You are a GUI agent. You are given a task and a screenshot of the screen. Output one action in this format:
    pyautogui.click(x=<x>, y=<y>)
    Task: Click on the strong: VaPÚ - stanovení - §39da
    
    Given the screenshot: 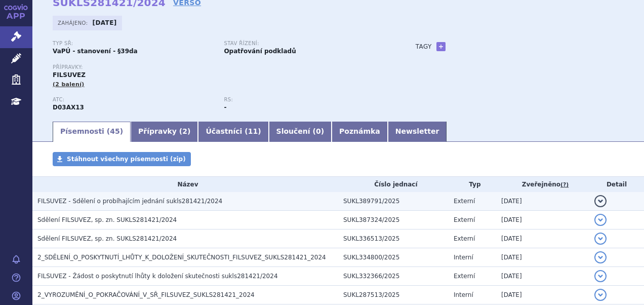 What is the action you would take?
    pyautogui.click(x=95, y=51)
    